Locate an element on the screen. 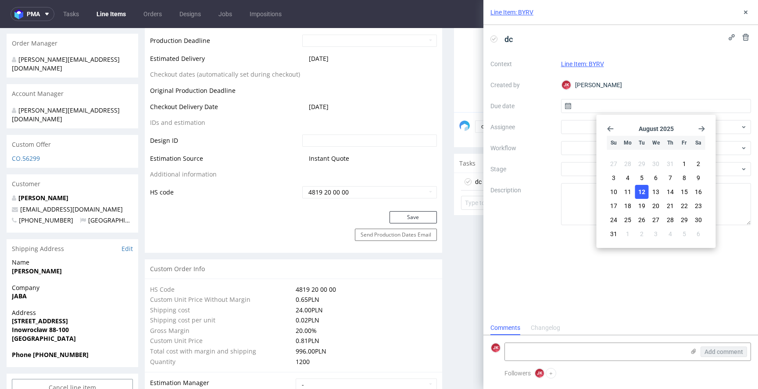 The image size is (758, 389). button: Thu Aug 07 2025 is located at coordinates (670, 178).